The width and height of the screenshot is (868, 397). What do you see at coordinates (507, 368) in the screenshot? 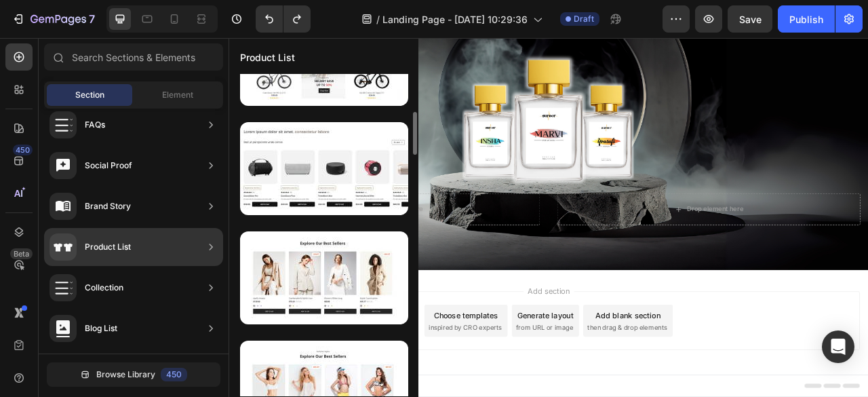
I see `span: then drag & drop elements` at bounding box center [507, 368].